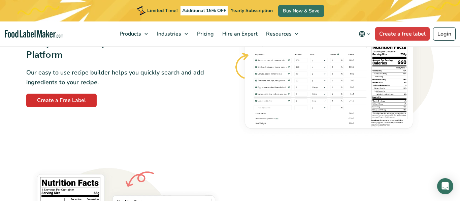  I want to click on span: Additional 15% OFF, so click(204, 11).